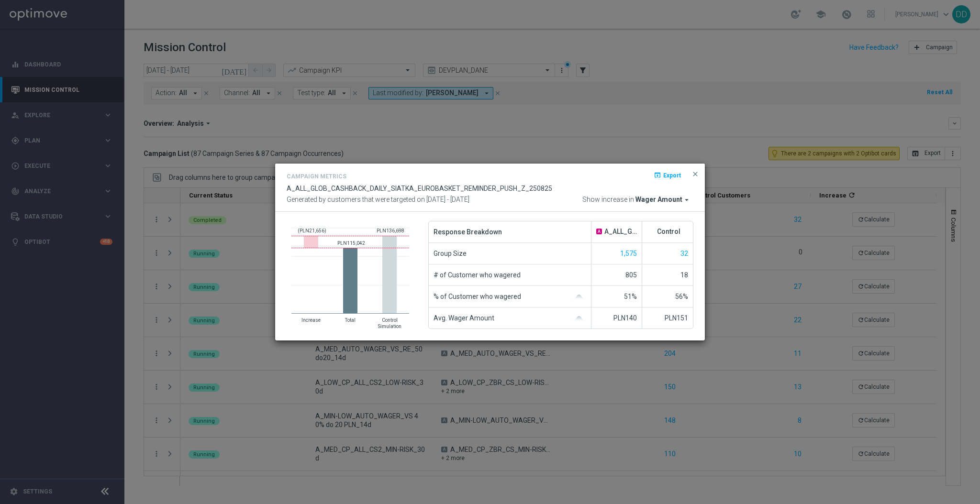  Describe the element at coordinates (659, 200) in the screenshot. I see `span: Wager Amount` at that location.